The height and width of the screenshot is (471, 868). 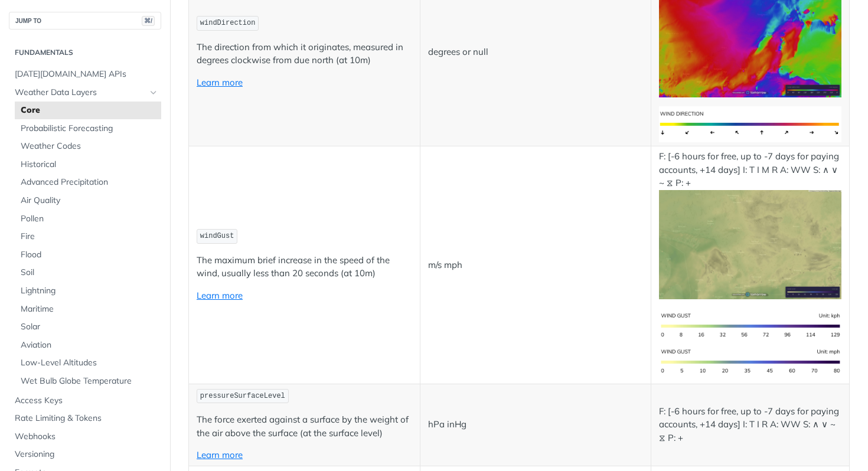 What do you see at coordinates (88, 327) in the screenshot?
I see `a: Solar` at bounding box center [88, 327].